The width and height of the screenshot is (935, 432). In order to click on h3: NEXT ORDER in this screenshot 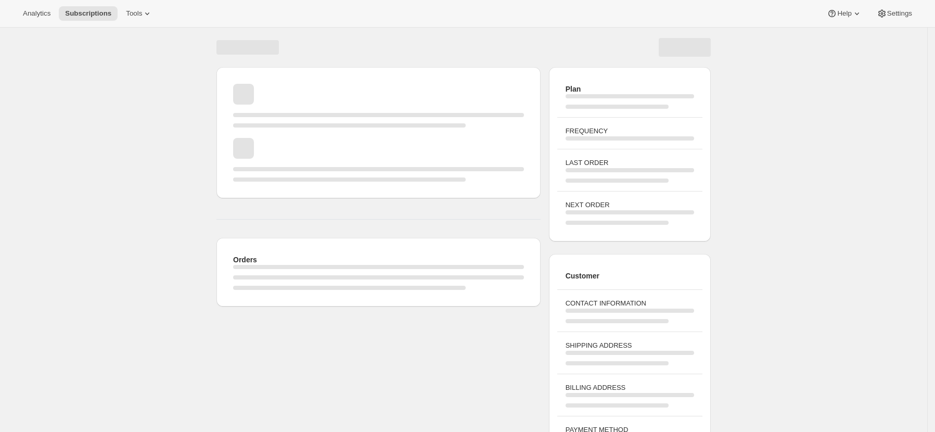, I will do `click(629, 205)`.